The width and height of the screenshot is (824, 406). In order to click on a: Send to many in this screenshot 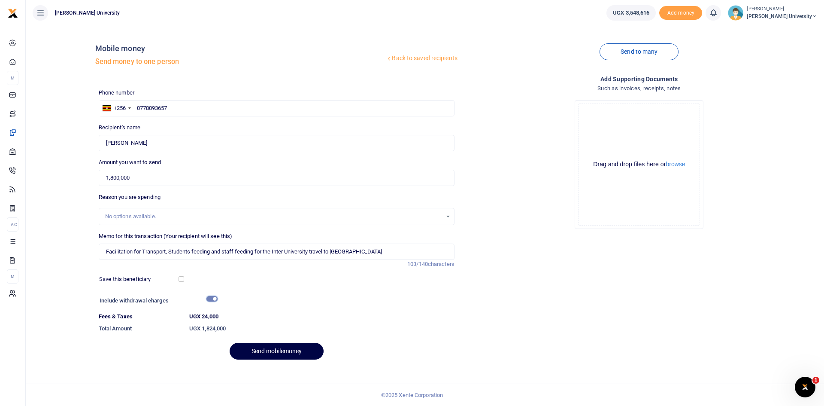, I will do `click(639, 51)`.